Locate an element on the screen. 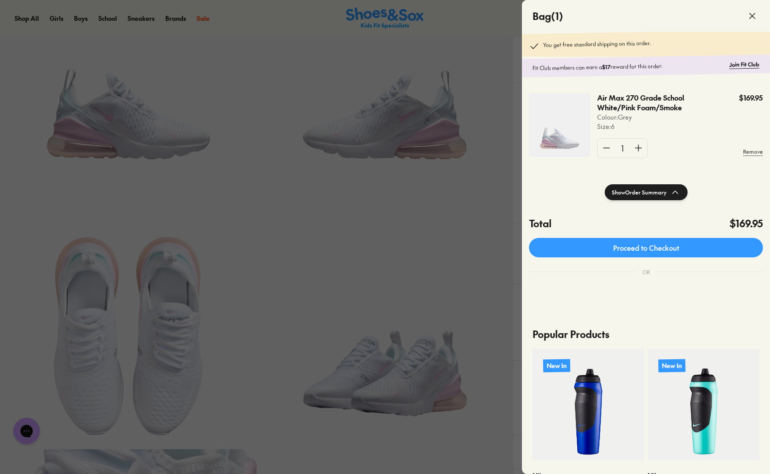 This screenshot has width=770, height=474. div: 1 is located at coordinates (622, 148).